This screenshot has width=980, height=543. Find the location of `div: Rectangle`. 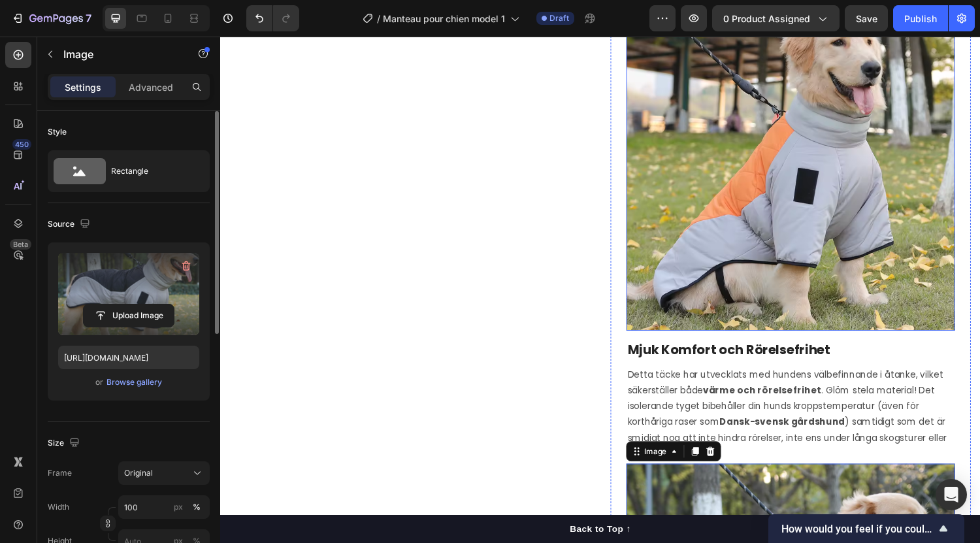

div: Rectangle is located at coordinates (151, 171).